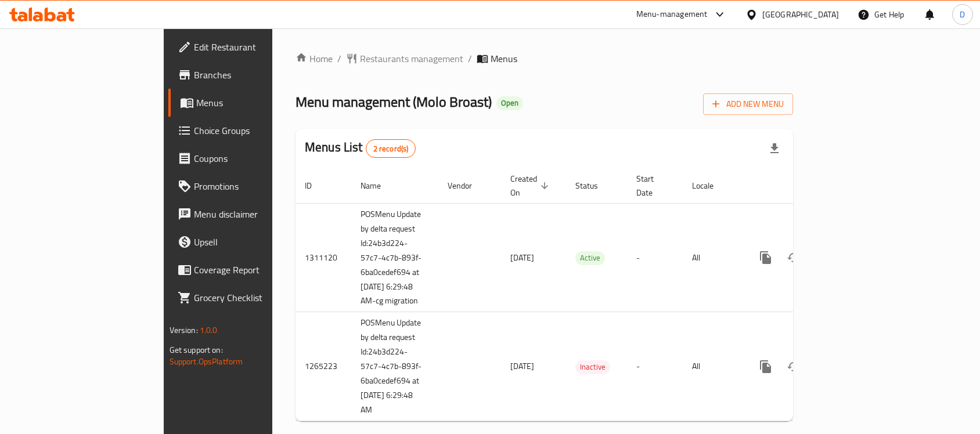 Image resolution: width=980 pixels, height=434 pixels. I want to click on span: Menu management ( Molo Broast ), so click(394, 101).